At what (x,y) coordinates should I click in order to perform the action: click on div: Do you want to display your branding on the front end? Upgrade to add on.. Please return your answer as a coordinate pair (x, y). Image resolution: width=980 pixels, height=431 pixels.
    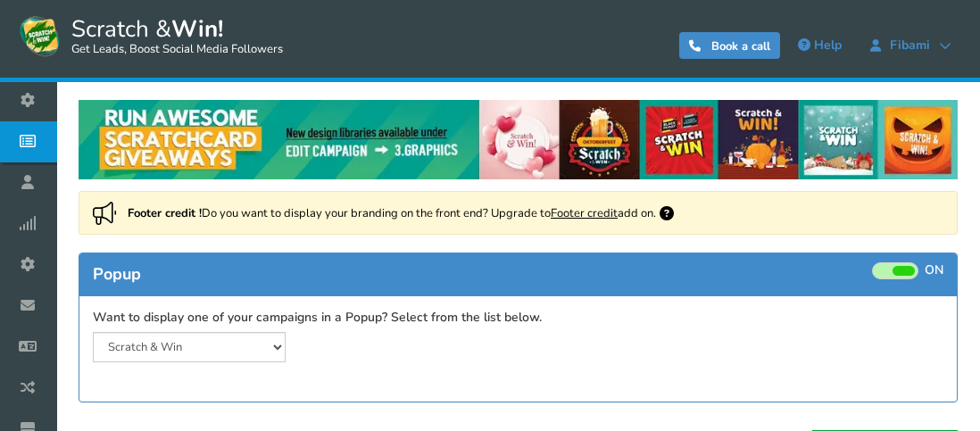
    Looking at the image, I should click on (517, 212).